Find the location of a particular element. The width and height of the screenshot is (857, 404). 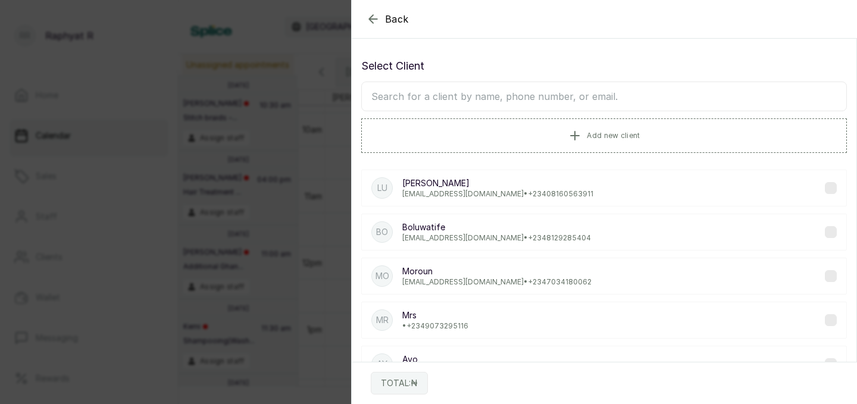

p: Mrs is located at coordinates (435, 315).